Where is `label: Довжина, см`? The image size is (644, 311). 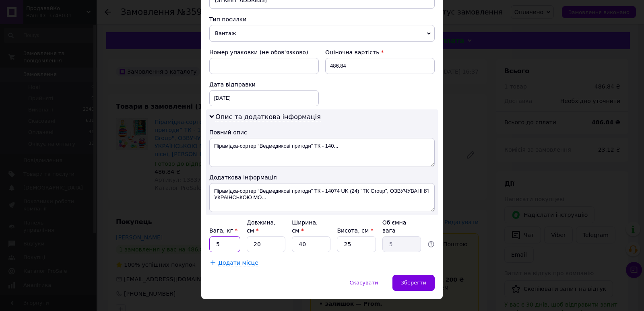
label: Довжина, см is located at coordinates (261, 227).